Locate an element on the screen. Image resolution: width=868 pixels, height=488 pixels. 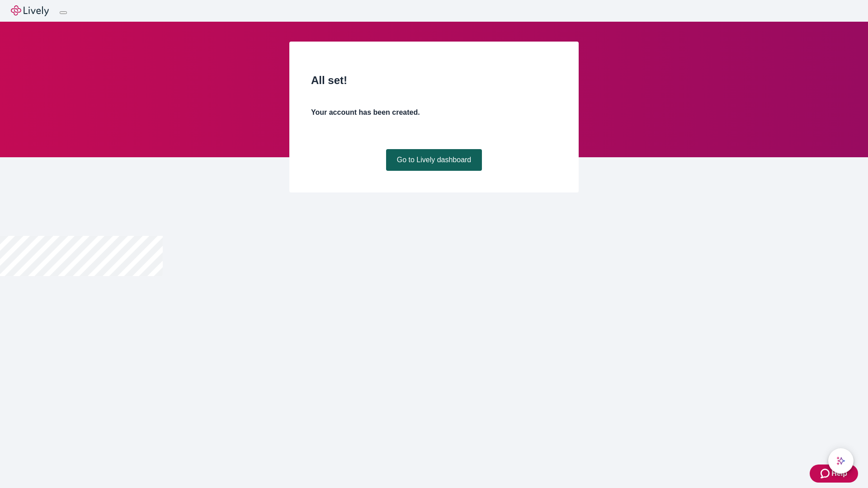
h4: Your account has been created. is located at coordinates (434, 112).